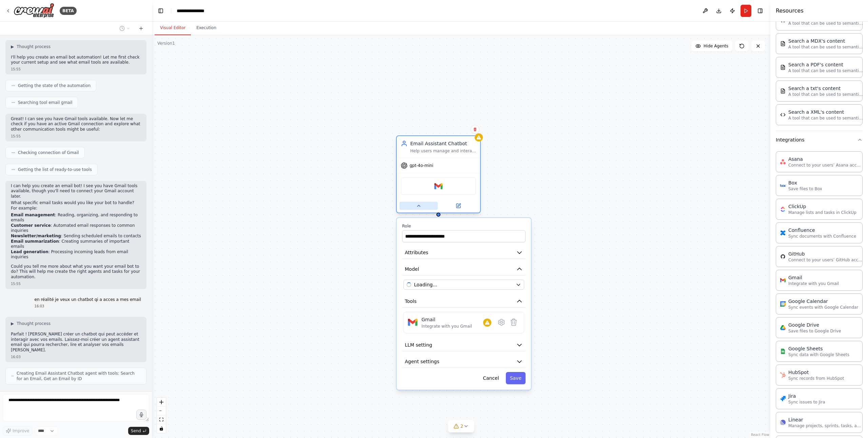 This screenshot has width=868, height=438. Describe the element at coordinates (421, 166) in the screenshot. I see `span: gpt-4o-mini` at that location.